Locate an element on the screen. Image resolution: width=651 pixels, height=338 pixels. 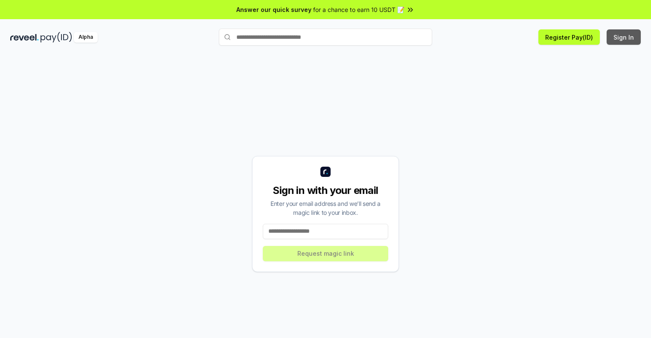
img: reveel_dark is located at coordinates (24, 37).